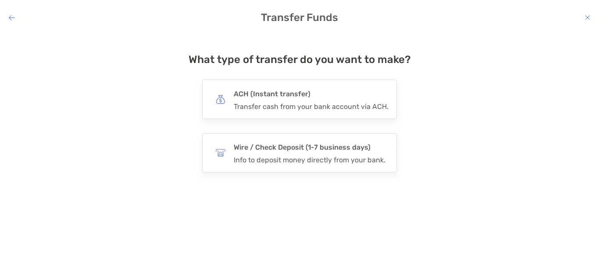  Describe the element at coordinates (309, 148) in the screenshot. I see `h4: Wire / Check Deposit (1-7 business days)` at that location.